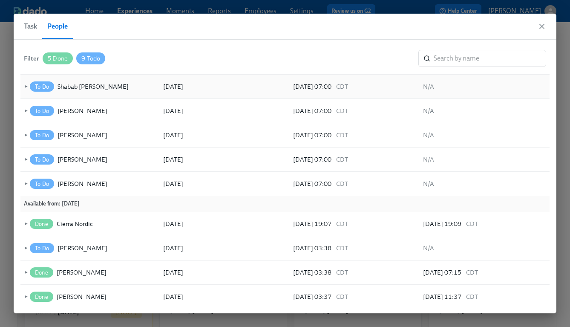 This screenshot has height=327, width=570. What do you see at coordinates (91, 58) in the screenshot?
I see `span: 9 Todo` at bounding box center [91, 58].